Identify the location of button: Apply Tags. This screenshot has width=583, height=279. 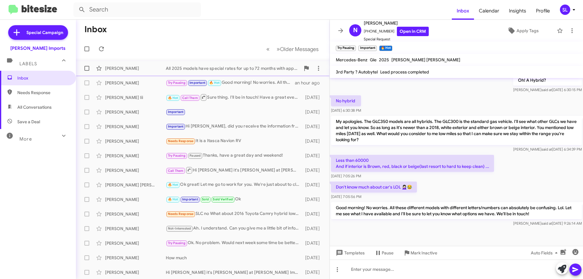
(522, 31).